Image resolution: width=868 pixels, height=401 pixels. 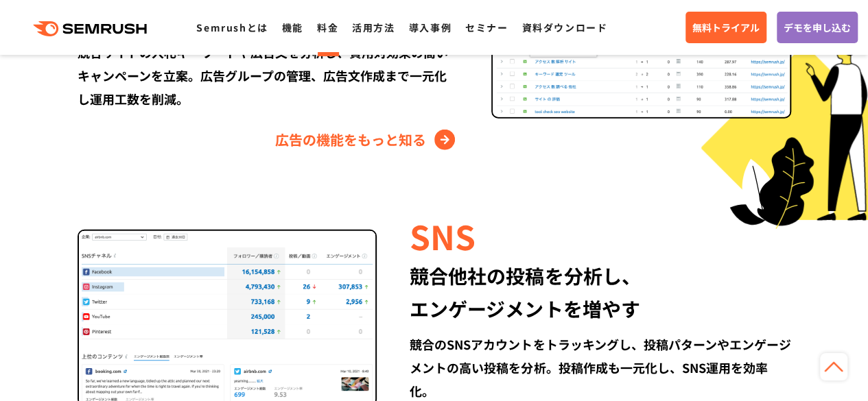 What do you see at coordinates (268, 75) in the screenshot?
I see `div: 競合サイトの入札キーワードや広告文を分析し、費用対効果の高いキャンペーンを立案。広告グループの管理、広告文作成まで一元化し運用工数を削減。` at bounding box center [268, 75].